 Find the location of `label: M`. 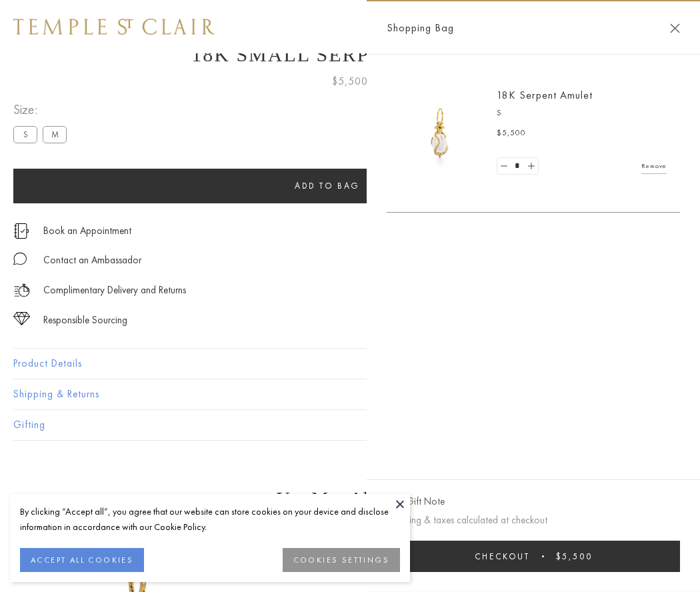

label: M is located at coordinates (55, 134).